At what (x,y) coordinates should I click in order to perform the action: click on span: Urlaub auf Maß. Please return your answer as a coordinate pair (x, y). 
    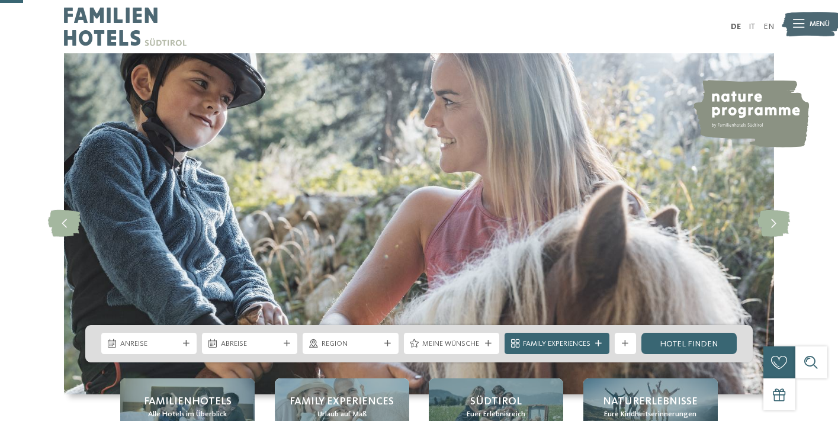
    Looking at the image, I should click on (342, 415).